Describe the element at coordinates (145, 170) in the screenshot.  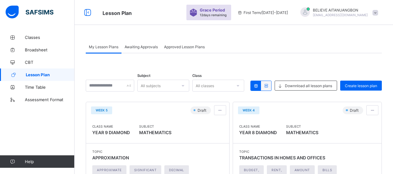
I see `span: Significant` at that location.